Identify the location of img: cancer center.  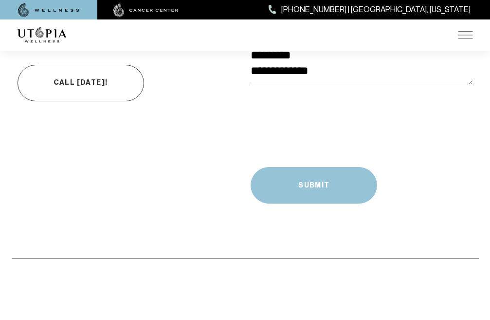
(146, 10).